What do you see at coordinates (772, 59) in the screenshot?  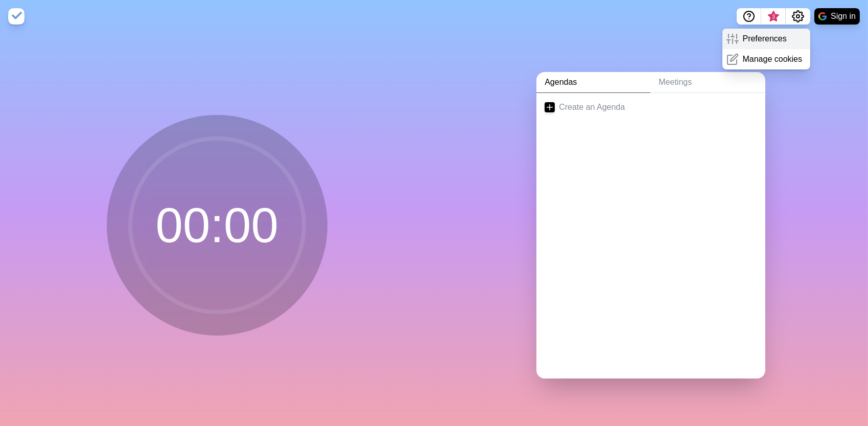 I see `p: Manage cookies` at bounding box center [772, 59].